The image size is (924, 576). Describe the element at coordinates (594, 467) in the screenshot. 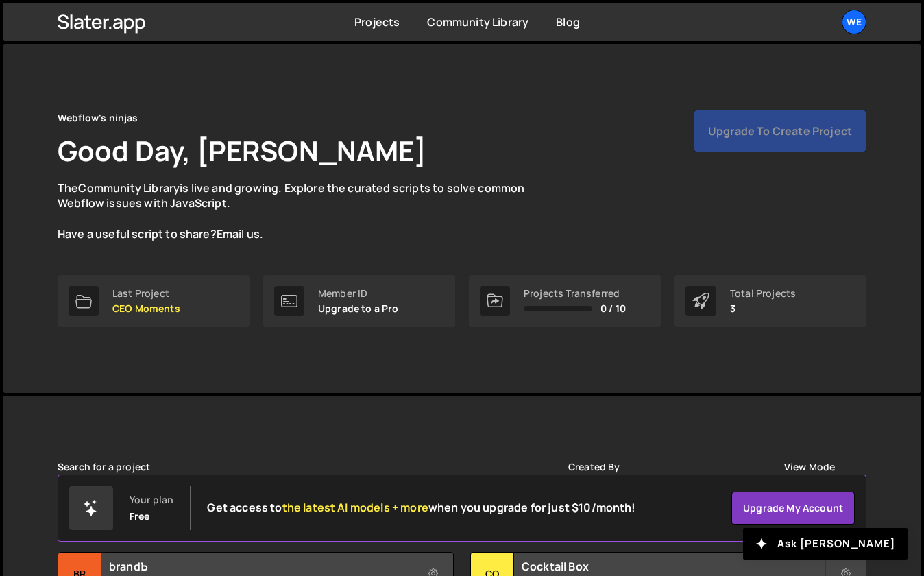

I see `label: Created By` at that location.